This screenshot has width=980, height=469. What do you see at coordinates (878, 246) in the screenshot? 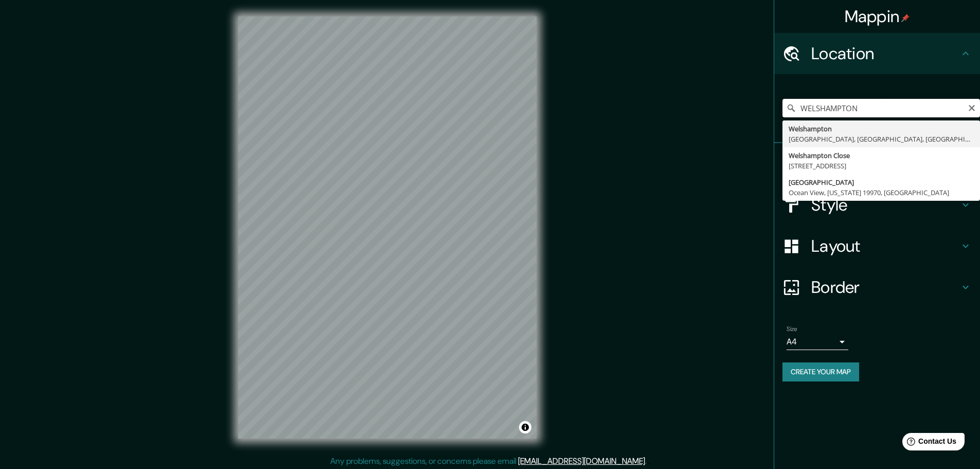
I see `div: Layout` at bounding box center [878, 246].